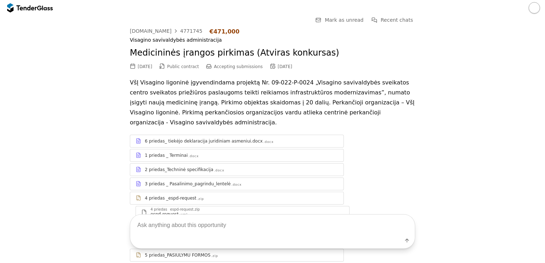 The height and width of the screenshot is (263, 545). I want to click on a: 2 priedas_Techninė specifikacija.docx, so click(237, 170).